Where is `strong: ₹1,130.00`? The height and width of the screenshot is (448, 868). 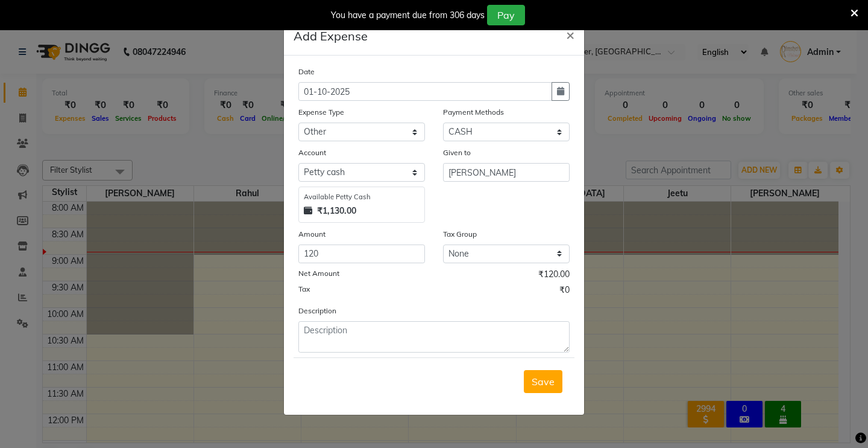 strong: ₹1,130.00 is located at coordinates (337, 210).